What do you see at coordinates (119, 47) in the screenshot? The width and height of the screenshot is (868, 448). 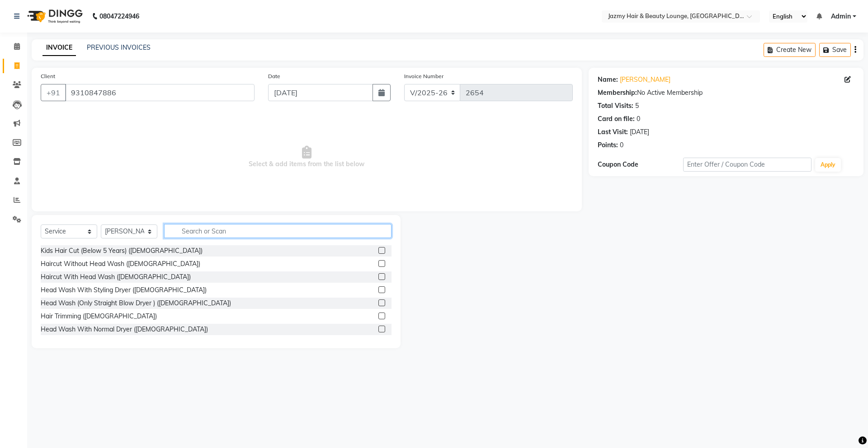 I see `a: PREVIOUS INVOICES` at bounding box center [119, 47].